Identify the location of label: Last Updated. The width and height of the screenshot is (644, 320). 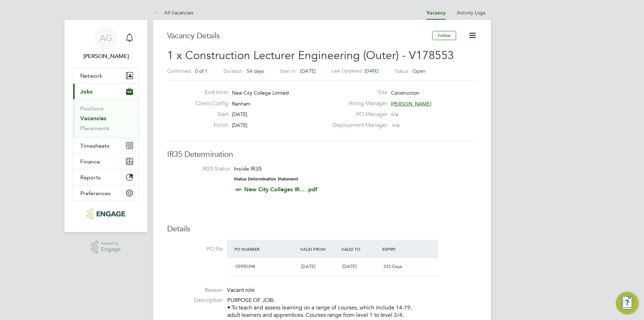
(346, 71).